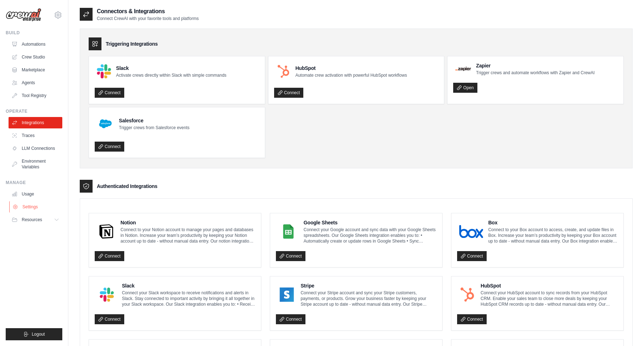 The height and width of the screenshot is (346, 644). I want to click on h4: Salesforce, so click(154, 121).